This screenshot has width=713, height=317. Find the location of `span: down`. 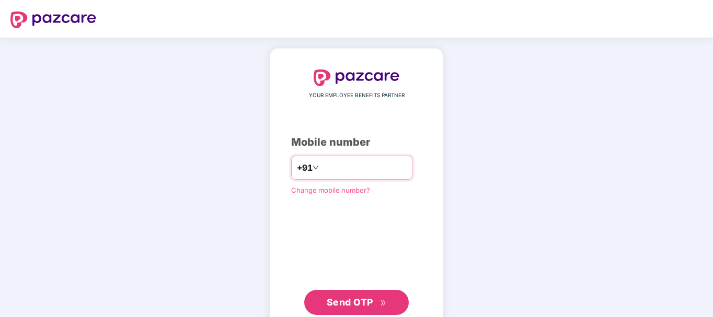

span: down is located at coordinates (316, 168).